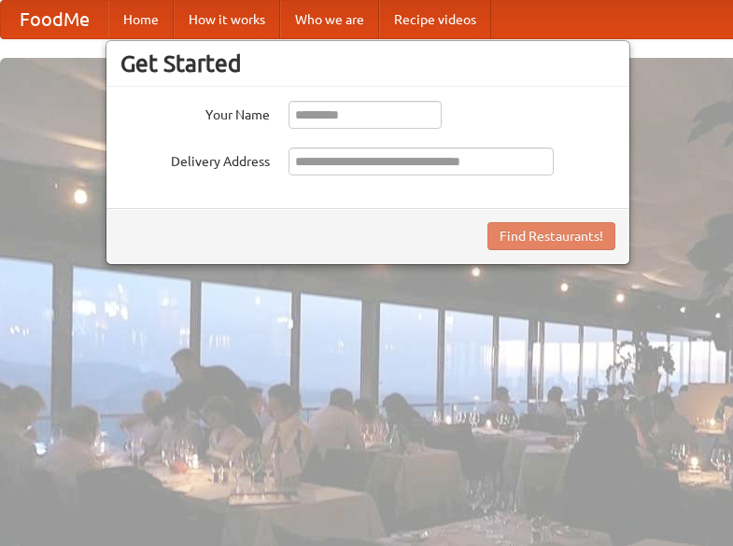 This screenshot has height=546, width=733. What do you see at coordinates (227, 20) in the screenshot?
I see `a: How it works` at bounding box center [227, 20].